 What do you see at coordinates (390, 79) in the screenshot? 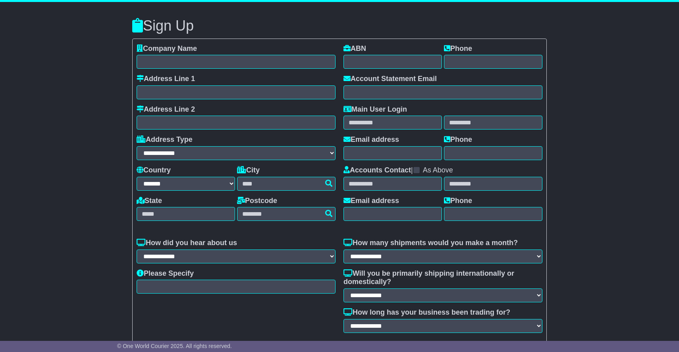
I see `label: Account Statement Email` at bounding box center [390, 79].